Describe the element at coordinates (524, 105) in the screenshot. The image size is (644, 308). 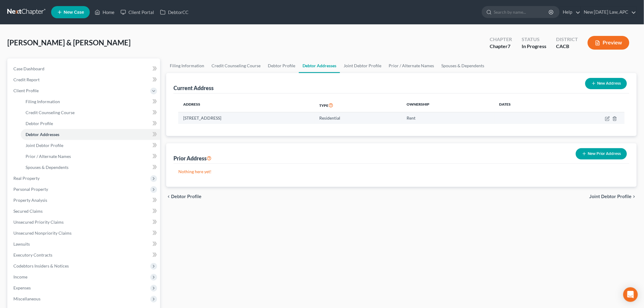
I see `th: Dates` at that location.